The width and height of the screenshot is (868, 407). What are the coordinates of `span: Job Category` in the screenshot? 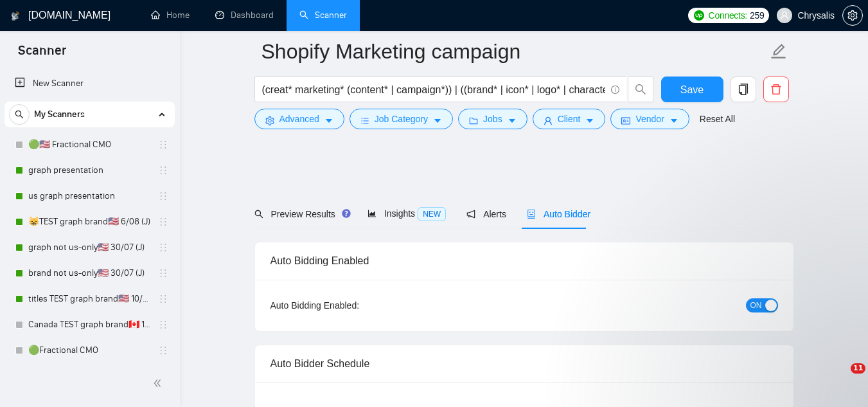 It's located at (401, 119).